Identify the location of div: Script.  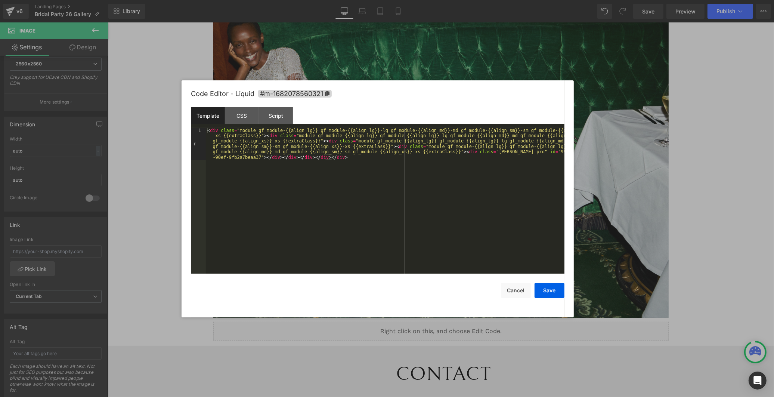
(276, 115).